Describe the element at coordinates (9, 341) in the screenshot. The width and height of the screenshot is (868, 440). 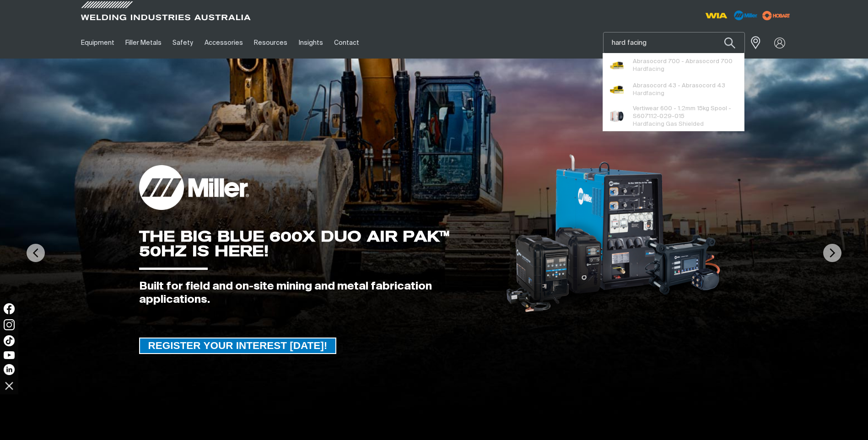
I see `img: TikTok` at that location.